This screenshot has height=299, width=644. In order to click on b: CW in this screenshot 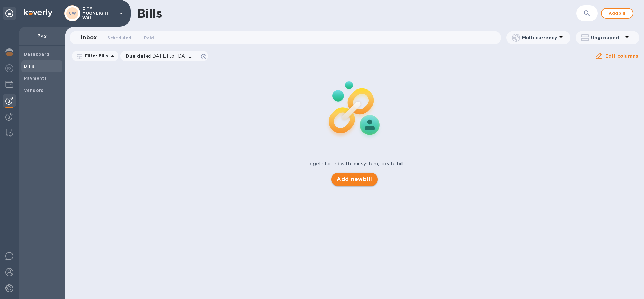, I will do `click(72, 13)`.